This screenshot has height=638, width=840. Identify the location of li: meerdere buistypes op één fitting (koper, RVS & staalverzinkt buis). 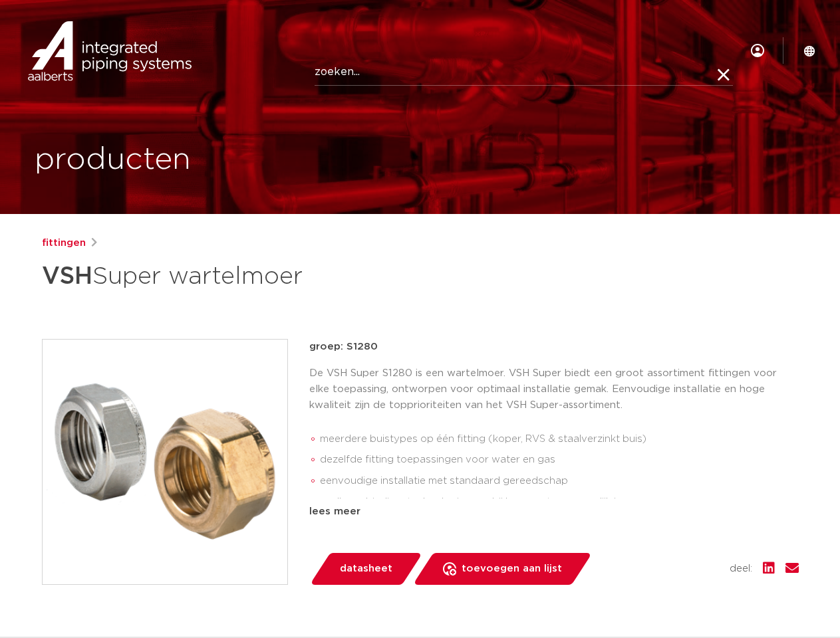
(560, 440).